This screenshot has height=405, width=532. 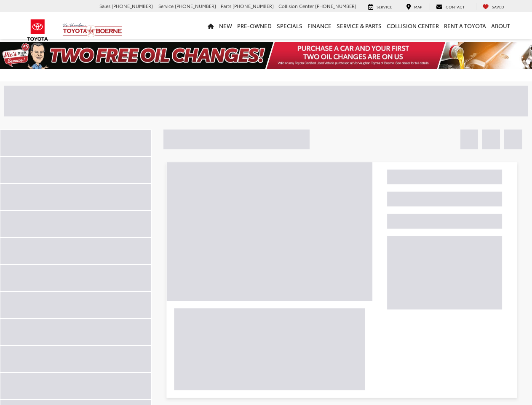 What do you see at coordinates (414, 7) in the screenshot?
I see `a: Map` at bounding box center [414, 7].